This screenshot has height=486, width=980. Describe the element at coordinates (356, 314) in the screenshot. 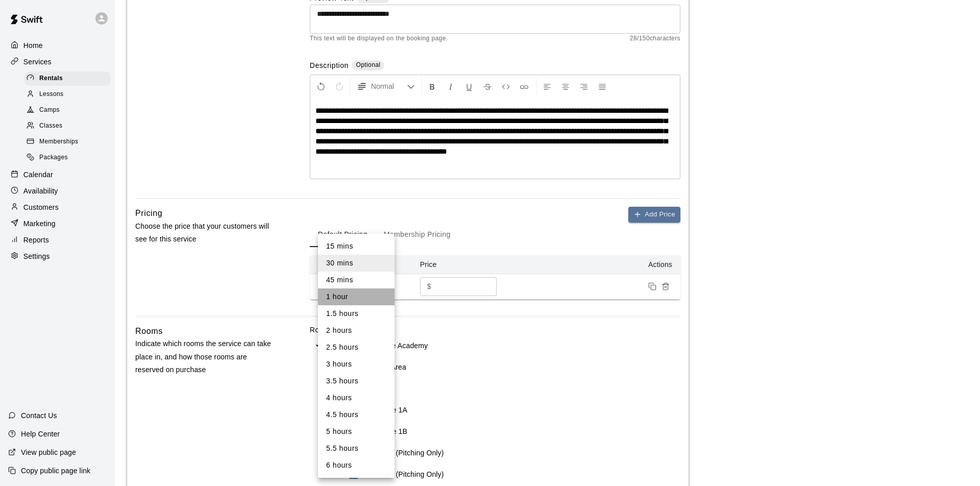

I see `li: 1.5 hours` at that location.